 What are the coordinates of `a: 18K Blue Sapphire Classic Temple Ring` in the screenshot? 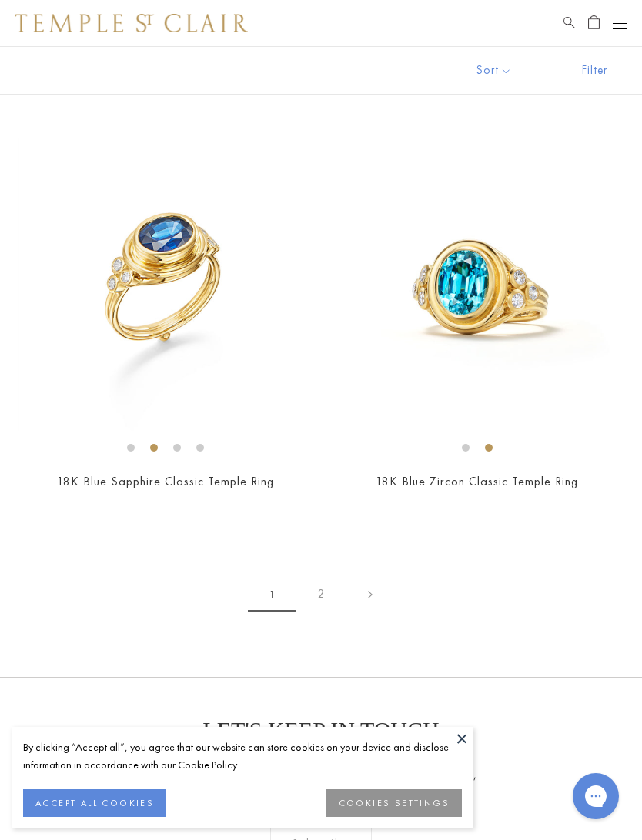 It's located at (166, 481).